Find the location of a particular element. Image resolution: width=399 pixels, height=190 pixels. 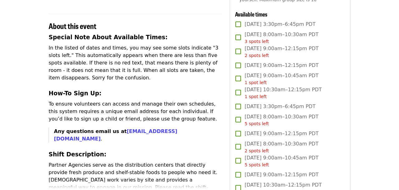

strong: Special Note About Available Times: is located at coordinates (108, 37).